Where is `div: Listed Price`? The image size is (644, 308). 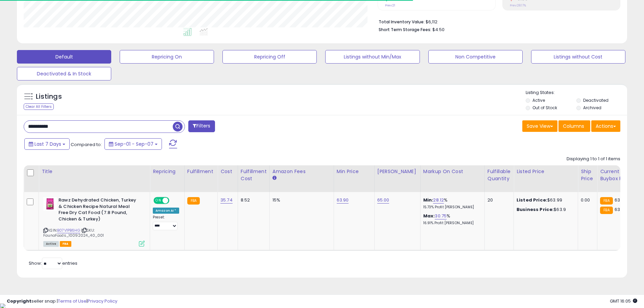 div: Listed Price is located at coordinates (545, 171).